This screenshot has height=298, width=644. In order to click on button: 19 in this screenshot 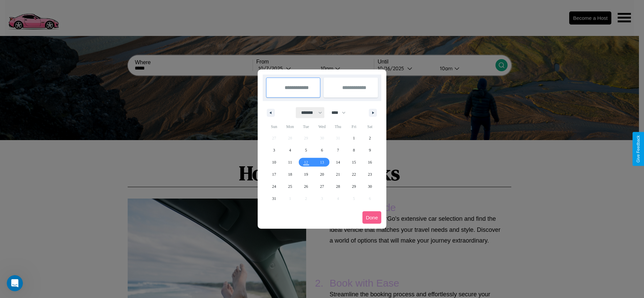, I will do `click(306, 175)`.